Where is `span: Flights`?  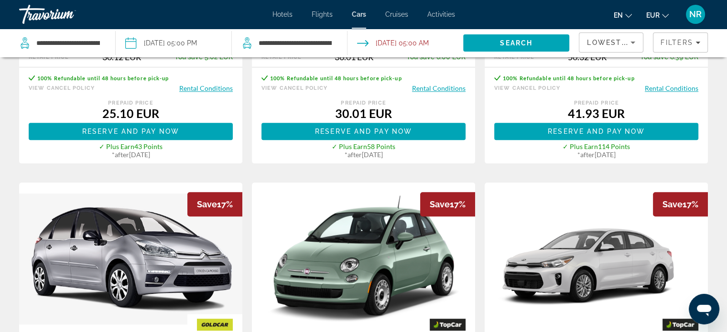 span: Flights is located at coordinates (322, 14).